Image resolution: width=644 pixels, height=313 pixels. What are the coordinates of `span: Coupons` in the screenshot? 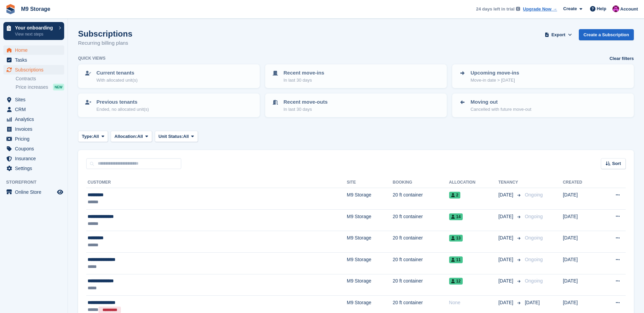 It's located at (35, 149).